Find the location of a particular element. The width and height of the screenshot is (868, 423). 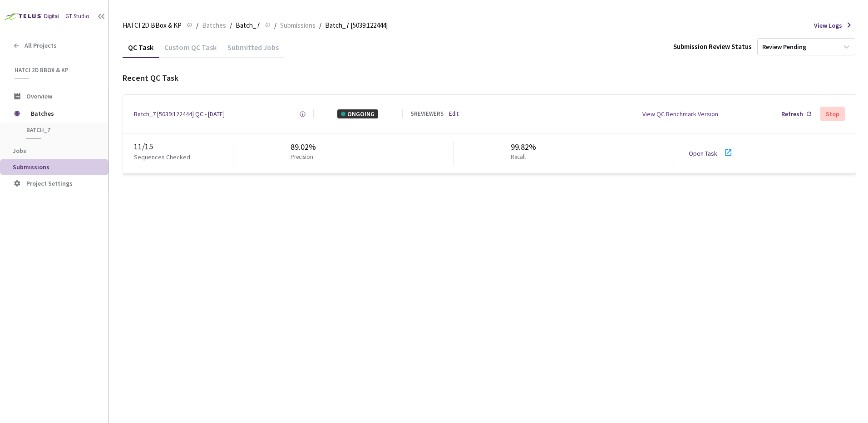

div: Recent QC Task is located at coordinates (489, 78).